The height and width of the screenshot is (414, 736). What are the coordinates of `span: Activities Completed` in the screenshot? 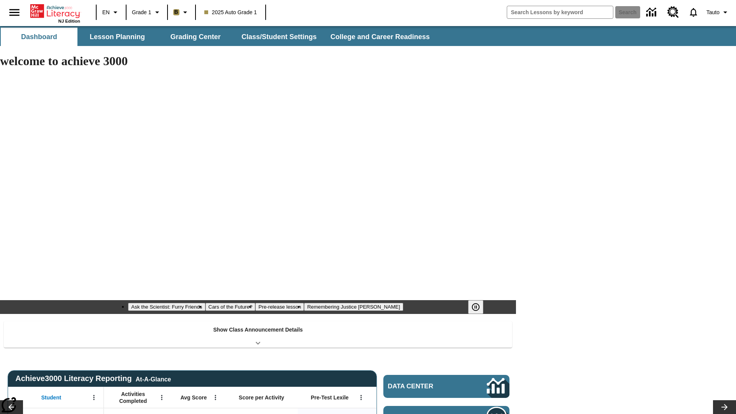 It's located at (133, 398).